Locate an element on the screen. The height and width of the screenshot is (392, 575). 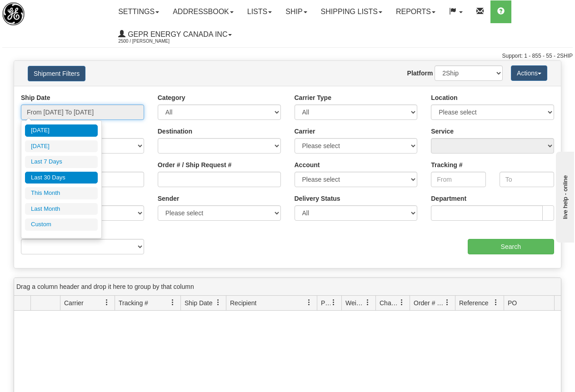
a: PO filter column settings is located at coordinates (556, 303).